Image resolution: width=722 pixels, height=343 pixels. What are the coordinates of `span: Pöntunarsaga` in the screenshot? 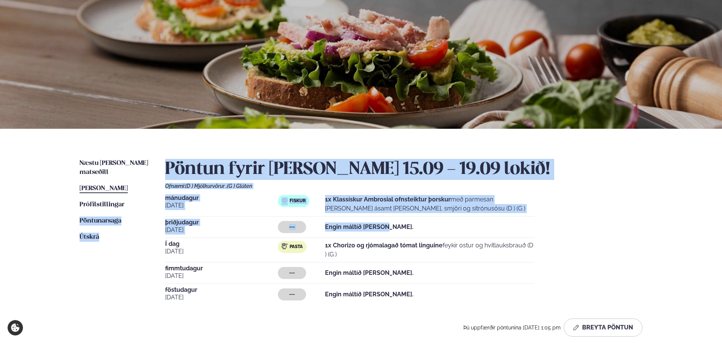 It's located at (100, 221).